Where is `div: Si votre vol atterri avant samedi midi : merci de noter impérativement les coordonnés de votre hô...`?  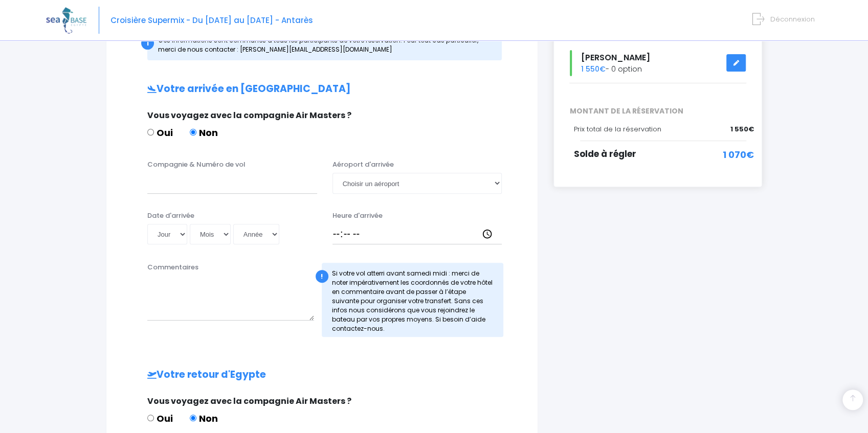
div: Si votre vol atterri avant samedi midi : merci de noter impérativement les coordonnés de votre hô... is located at coordinates (413, 300).